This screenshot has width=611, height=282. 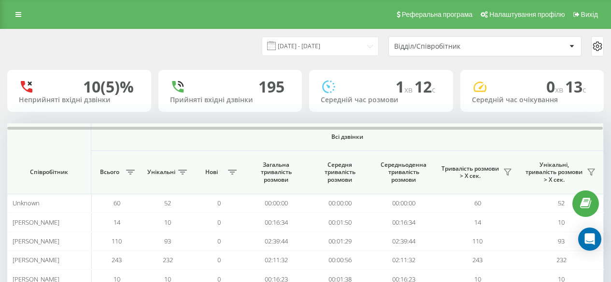 I want to click on div: Неприйняті вхідні дзвінки, so click(x=79, y=100).